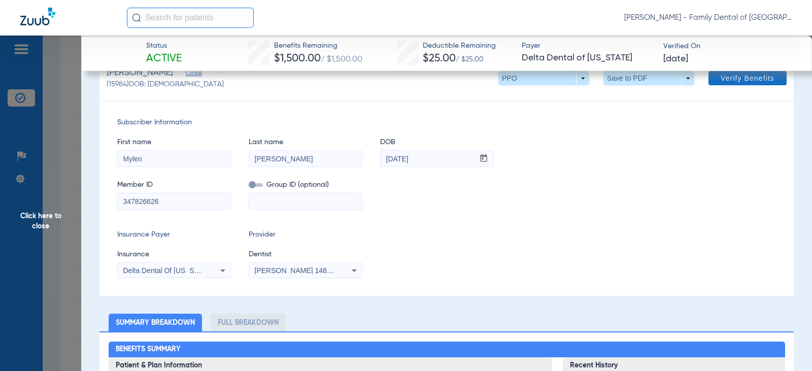  Describe the element at coordinates (174, 185) in the screenshot. I see `span: Member ID` at that location.